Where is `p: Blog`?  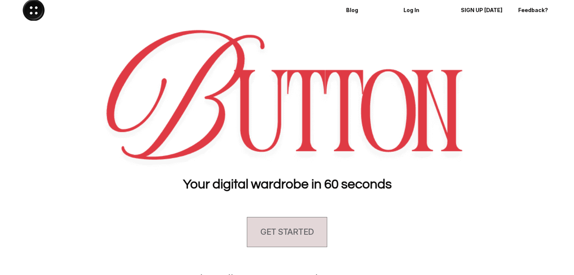 p: Blog is located at coordinates (368, 10).